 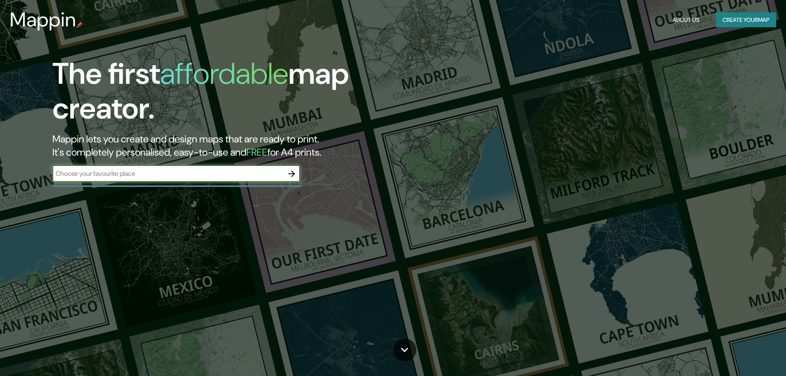 What do you see at coordinates (43, 20) in the screenshot?
I see `h3: Mappin` at bounding box center [43, 20].